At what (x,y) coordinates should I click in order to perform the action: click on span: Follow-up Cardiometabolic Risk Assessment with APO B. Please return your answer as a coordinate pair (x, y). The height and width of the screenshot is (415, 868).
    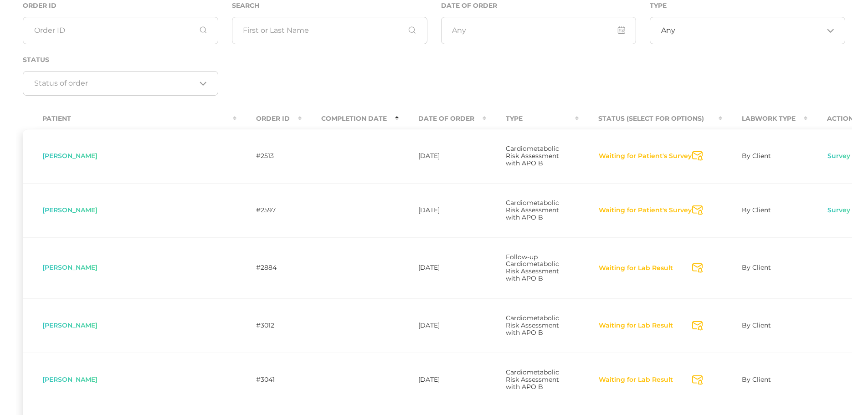
    Looking at the image, I should click on (532, 267).